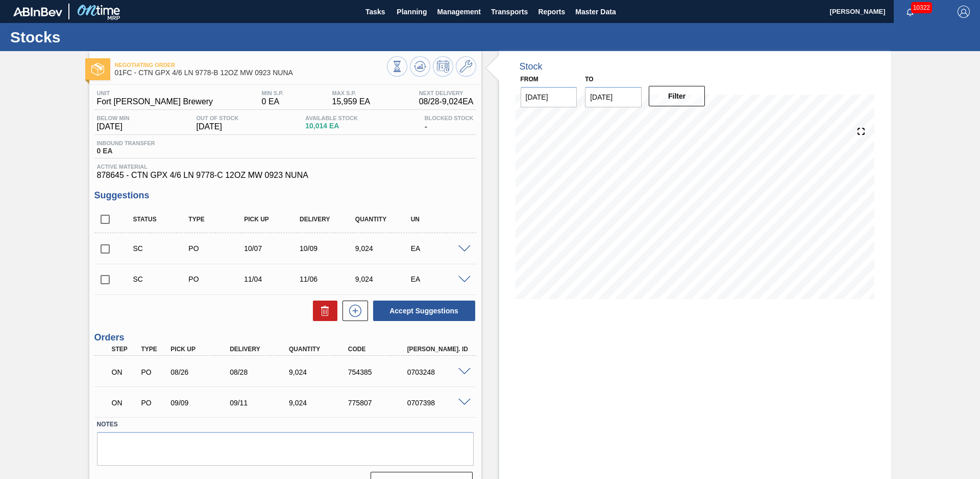 This screenshot has width=980, height=479. Describe the element at coordinates (437, 403) in the screenshot. I see `div: 0707398` at that location.